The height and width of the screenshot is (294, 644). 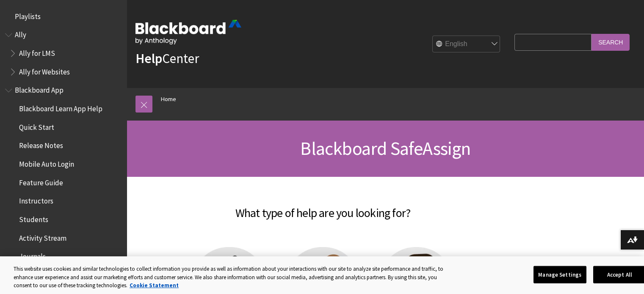 What do you see at coordinates (323, 208) in the screenshot?
I see `h2: What type of help are you looking for?` at bounding box center [323, 208].